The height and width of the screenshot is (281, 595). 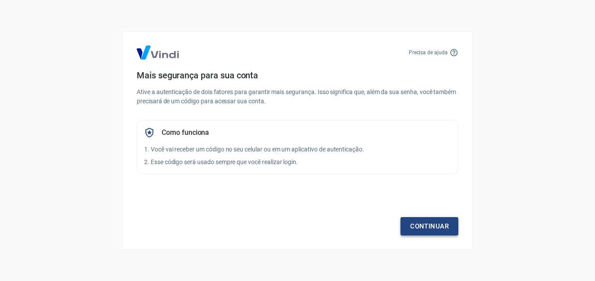 What do you see at coordinates (297, 97) in the screenshot?
I see `p: Ative a autenticação de dois fatores para garantir mais segurança. Isso significa que, além da su...` at bounding box center [297, 97].